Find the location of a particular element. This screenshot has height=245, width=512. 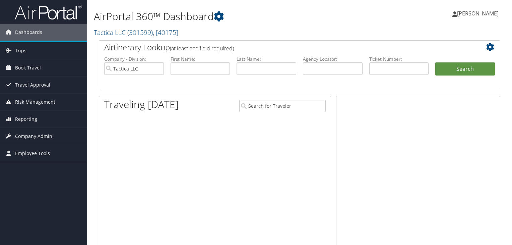

label: Agency Locator: is located at coordinates (333, 59).